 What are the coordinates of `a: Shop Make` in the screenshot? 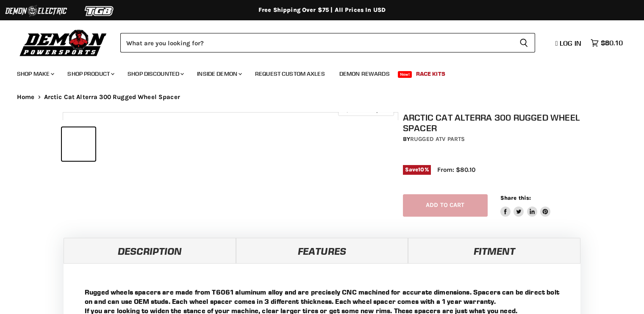 It's located at (34, 73).